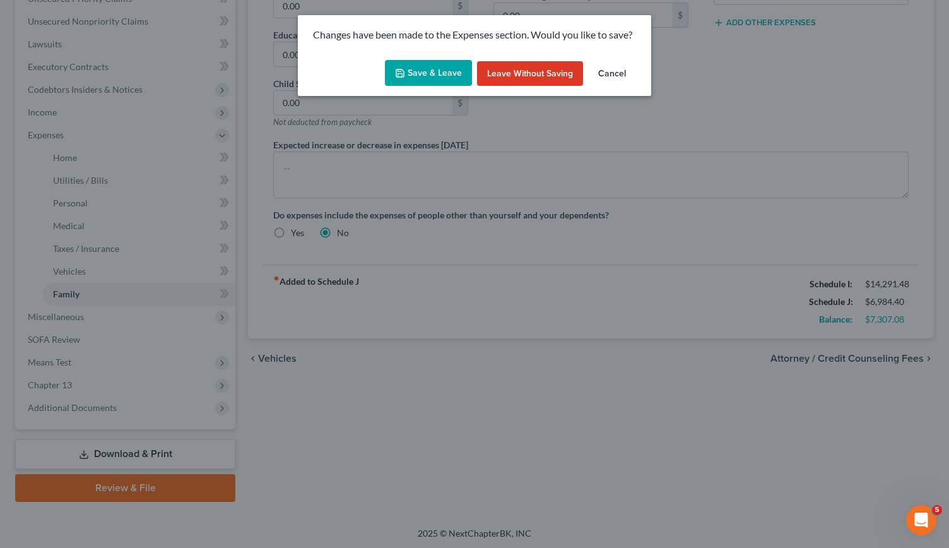  What do you see at coordinates (428, 73) in the screenshot?
I see `button: Save & Leave` at bounding box center [428, 73].